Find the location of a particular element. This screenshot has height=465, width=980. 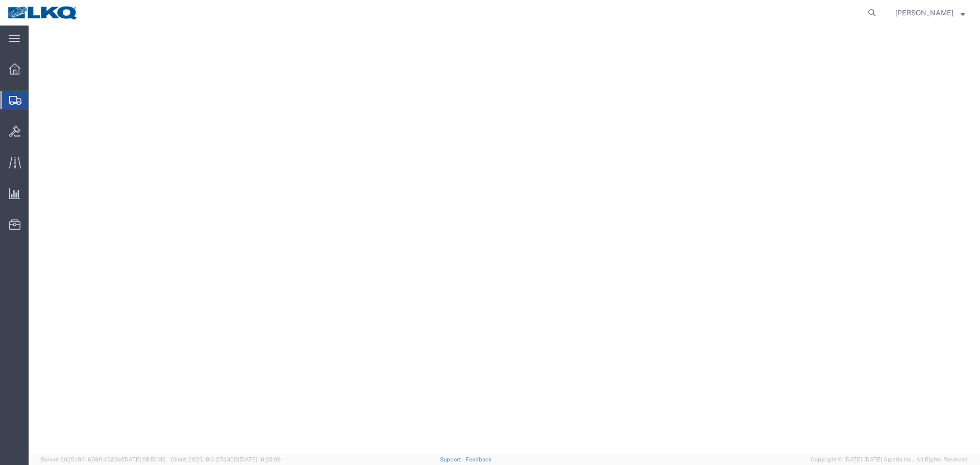

a: Support is located at coordinates (453, 459).